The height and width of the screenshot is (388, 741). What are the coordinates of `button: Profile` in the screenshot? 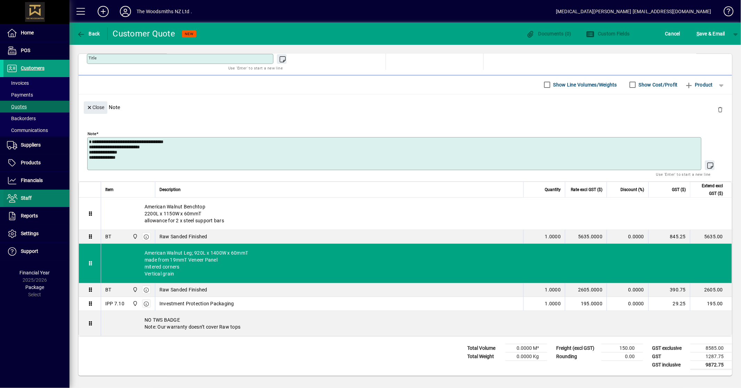 It's located at (125, 11).